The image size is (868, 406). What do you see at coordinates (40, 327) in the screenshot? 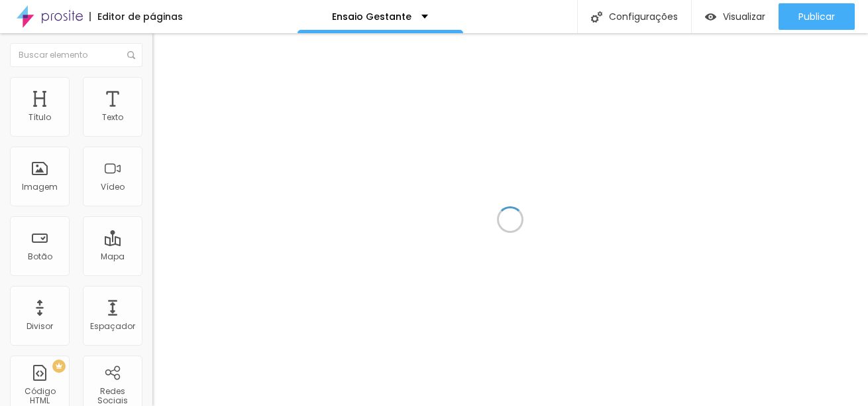
I see `div: Divisor` at bounding box center [40, 327].